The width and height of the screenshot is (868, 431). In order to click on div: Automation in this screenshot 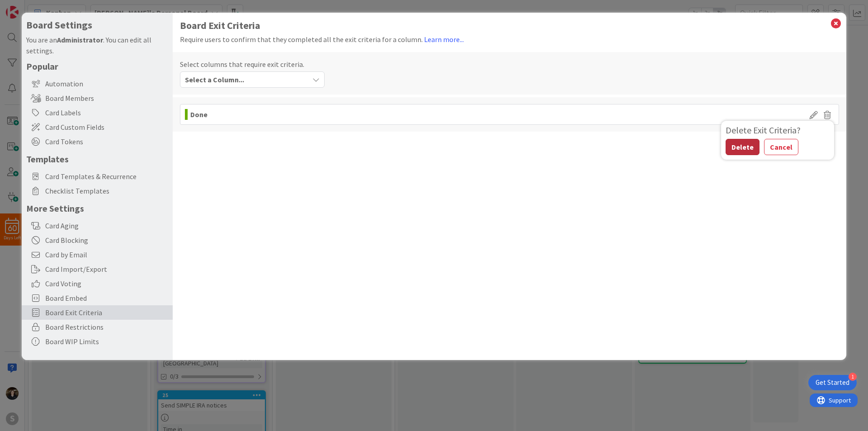, I will do `click(97, 84)`.